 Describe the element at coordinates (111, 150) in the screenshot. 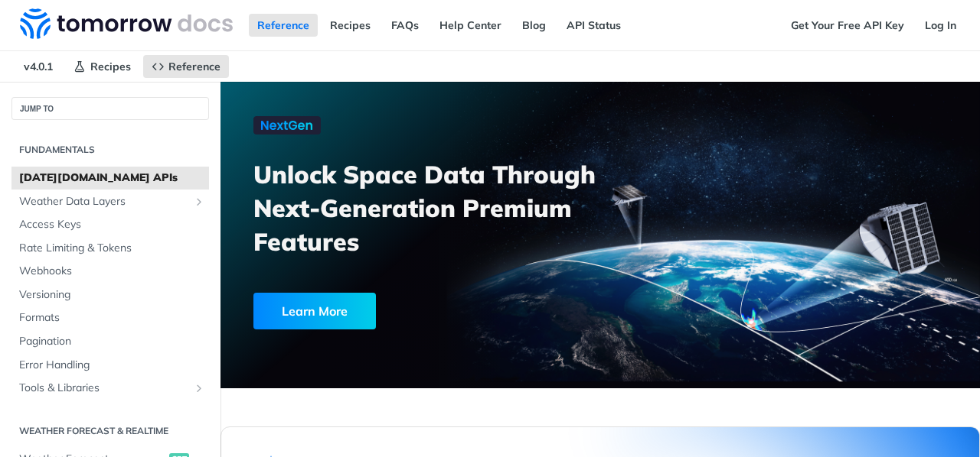

I see `h2: Fundamentals` at that location.